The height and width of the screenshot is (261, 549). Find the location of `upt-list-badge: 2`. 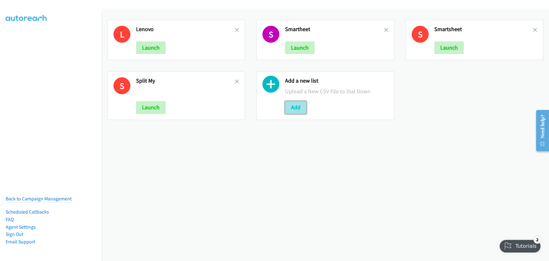

upt-list-badge: 2 is located at coordinates (41, 6).